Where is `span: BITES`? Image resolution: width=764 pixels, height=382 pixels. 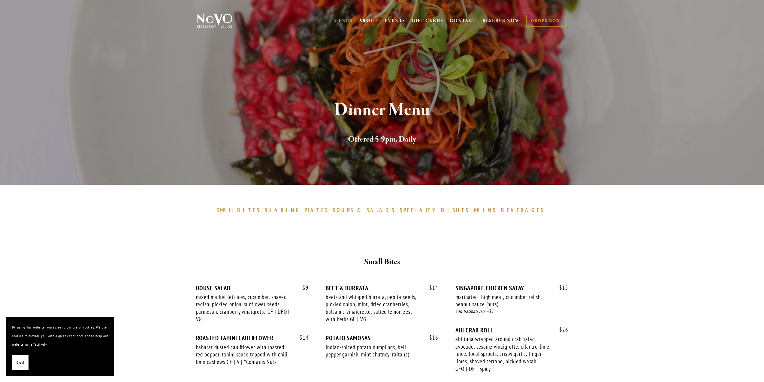
span: BITES is located at coordinates (249, 210).